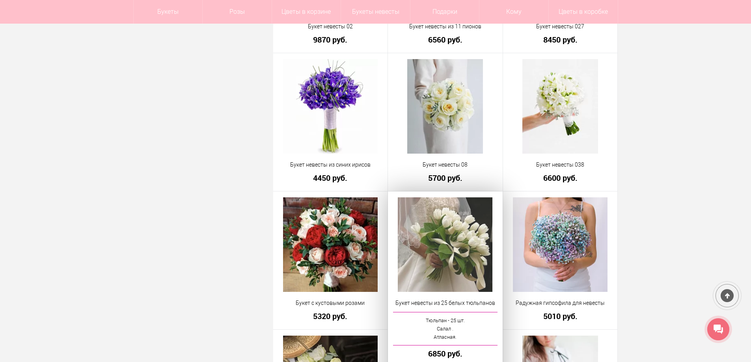 The width and height of the screenshot is (751, 362). What do you see at coordinates (560, 106) in the screenshot?
I see `img: Букет невесты 038` at bounding box center [560, 106].